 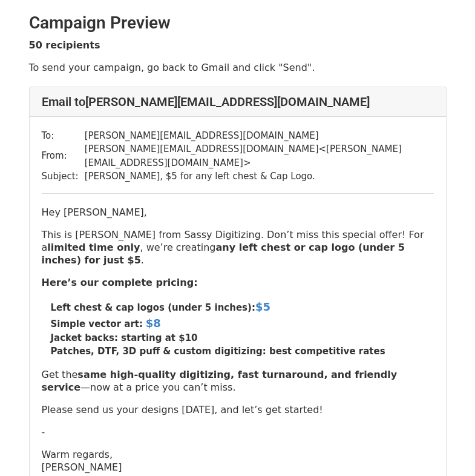 I want to click on p: To send your campaign, go back to Gmail and click "Send"., so click(x=238, y=67).